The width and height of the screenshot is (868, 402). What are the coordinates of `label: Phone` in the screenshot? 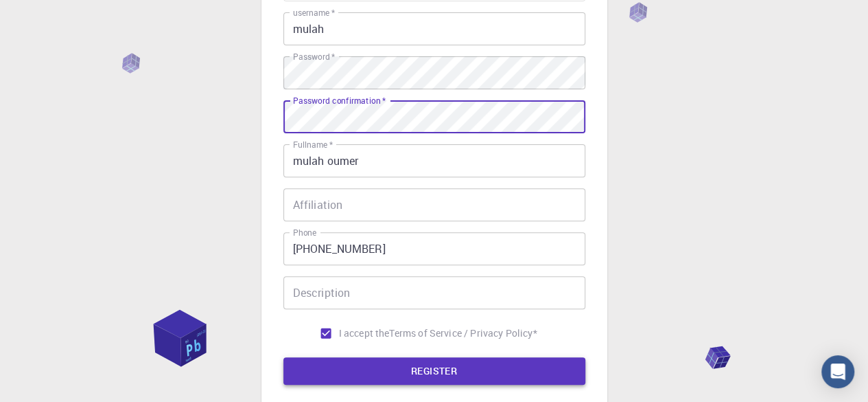 It's located at (305, 232).